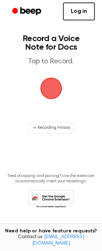  What do you see at coordinates (51, 240) in the screenshot?
I see `span: Contact us` at bounding box center [51, 240].